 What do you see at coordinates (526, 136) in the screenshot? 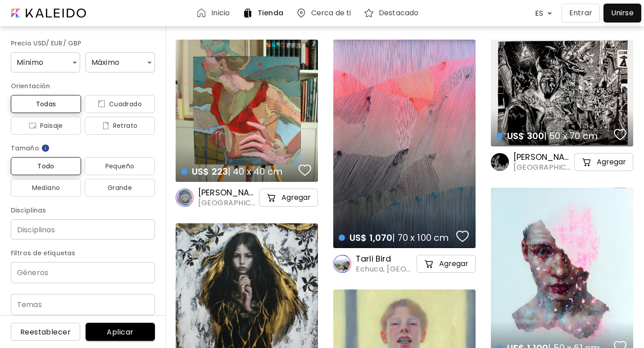
I see `span: US$ 300` at bounding box center [526, 136].